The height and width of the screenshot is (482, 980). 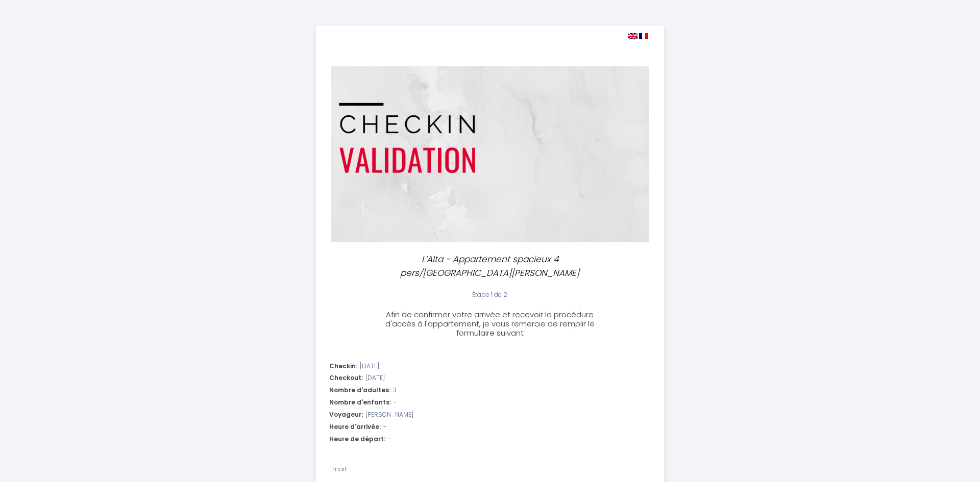 I want to click on img: fr.png, so click(x=644, y=36).